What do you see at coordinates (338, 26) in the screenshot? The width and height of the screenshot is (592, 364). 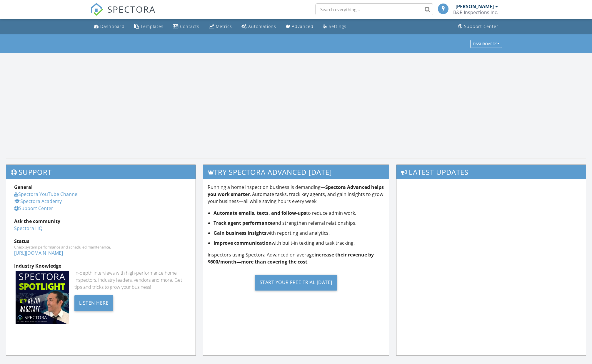 I see `div: Settings` at bounding box center [338, 26].